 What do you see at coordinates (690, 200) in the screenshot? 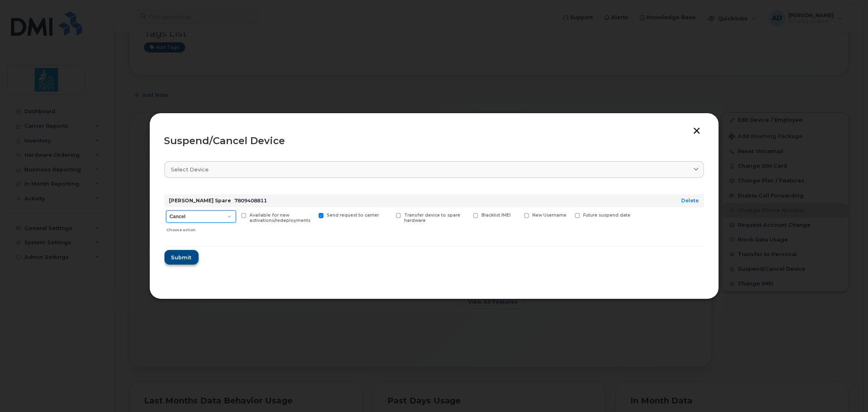
I see `a: Delete` at bounding box center [690, 200].